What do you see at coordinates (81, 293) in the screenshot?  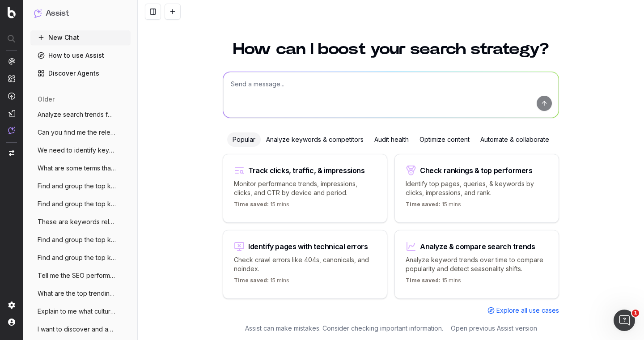 I see `button: What are the top trending topics for sci` at bounding box center [81, 293].